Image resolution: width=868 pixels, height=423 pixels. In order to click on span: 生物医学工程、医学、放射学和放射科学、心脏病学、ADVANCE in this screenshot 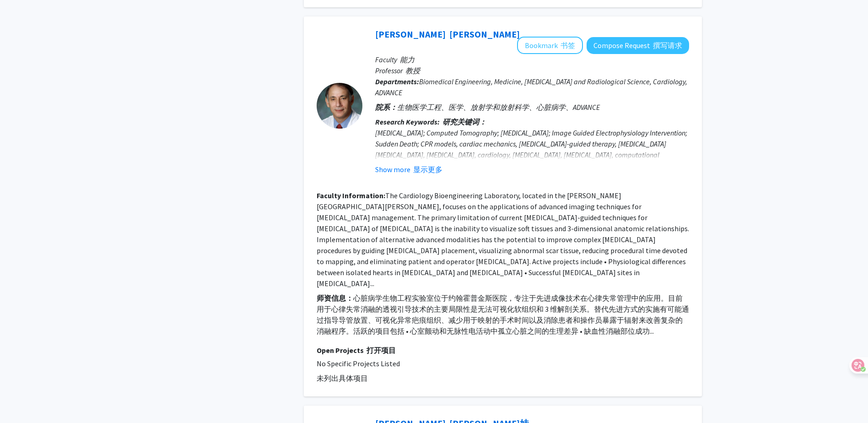, I will do `click(499, 107)`.